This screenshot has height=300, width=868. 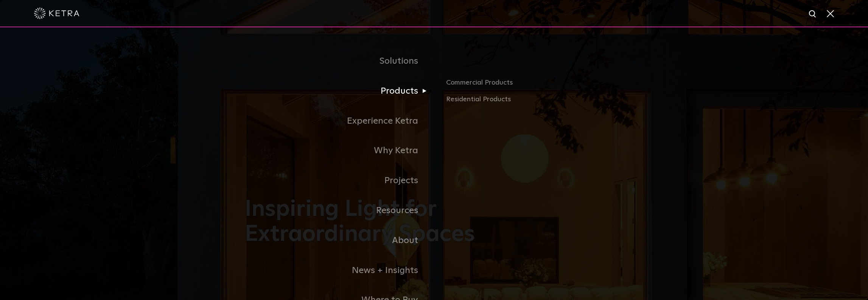 I want to click on a: Commercial Products, so click(x=535, y=86).